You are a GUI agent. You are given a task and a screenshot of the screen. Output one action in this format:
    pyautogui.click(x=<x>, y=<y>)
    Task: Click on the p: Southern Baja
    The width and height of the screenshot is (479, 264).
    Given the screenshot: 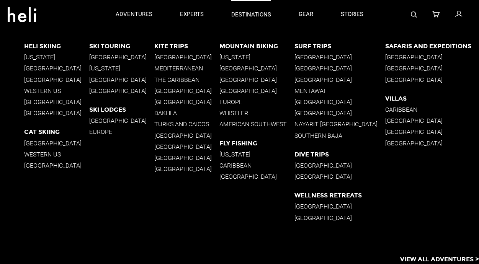 What is the action you would take?
    pyautogui.click(x=340, y=136)
    